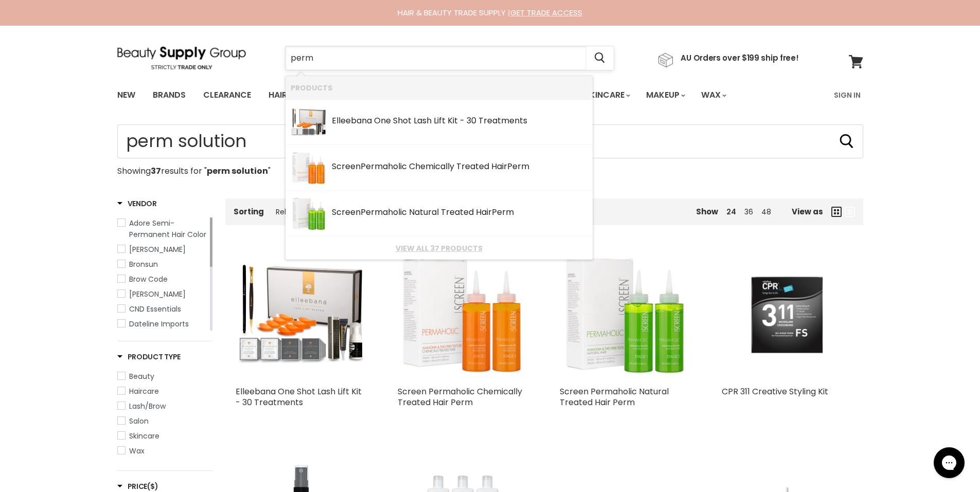 This screenshot has width=980, height=492. I want to click on a: Lash/Brow, so click(165, 406).